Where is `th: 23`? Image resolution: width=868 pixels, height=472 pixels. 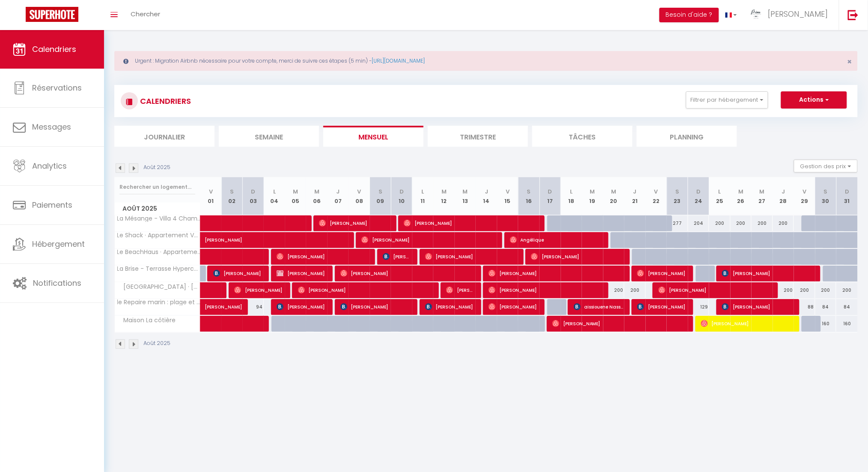 th: 23 is located at coordinates (678, 196).